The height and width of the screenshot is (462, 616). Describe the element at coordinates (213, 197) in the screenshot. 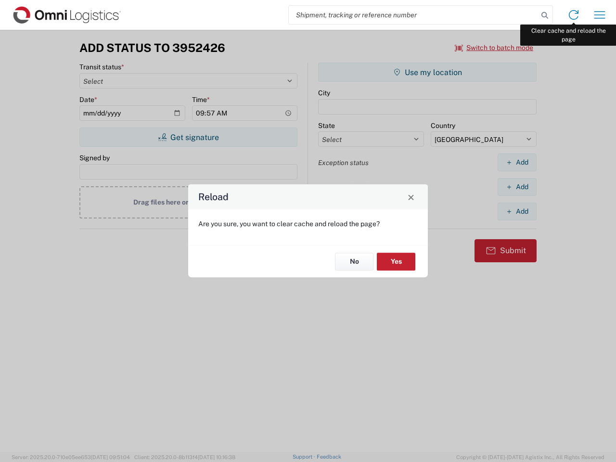

I see `h4: Reload` at that location.